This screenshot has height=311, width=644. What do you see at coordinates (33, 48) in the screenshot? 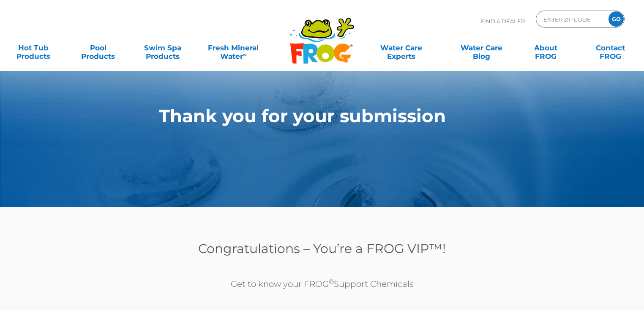
I see `a: Hot TubProducts` at bounding box center [33, 48].